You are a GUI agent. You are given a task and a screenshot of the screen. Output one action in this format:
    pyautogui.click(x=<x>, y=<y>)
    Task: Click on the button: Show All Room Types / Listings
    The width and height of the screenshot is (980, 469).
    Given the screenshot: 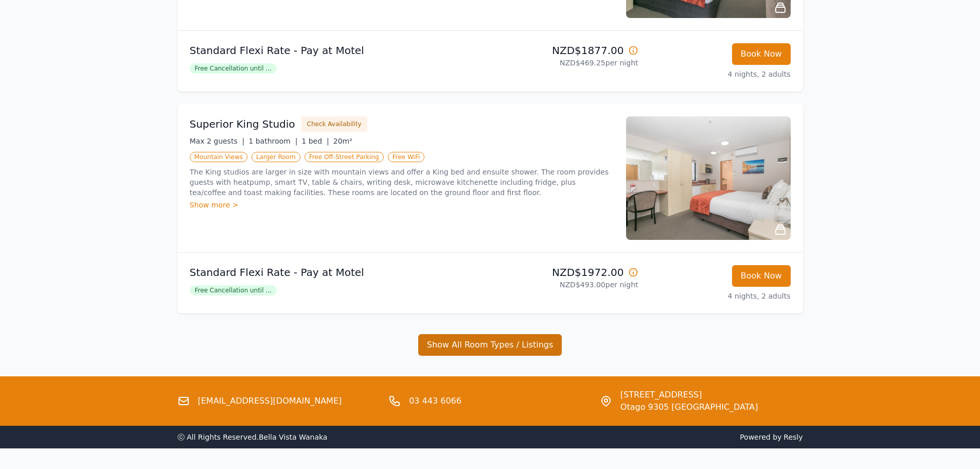 What is the action you would take?
    pyautogui.click(x=490, y=344)
    